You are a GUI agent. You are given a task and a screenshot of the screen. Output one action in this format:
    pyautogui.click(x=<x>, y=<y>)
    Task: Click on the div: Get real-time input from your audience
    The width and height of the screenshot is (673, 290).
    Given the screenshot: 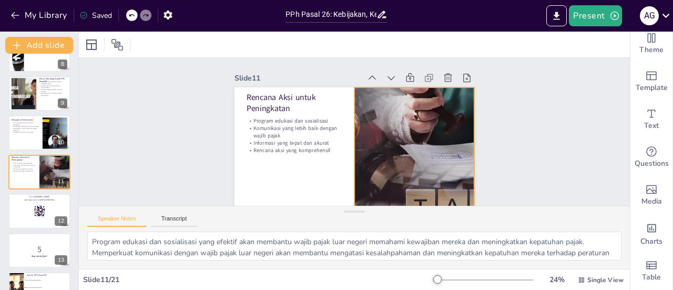 What is the action you would take?
    pyautogui.click(x=651, y=157)
    